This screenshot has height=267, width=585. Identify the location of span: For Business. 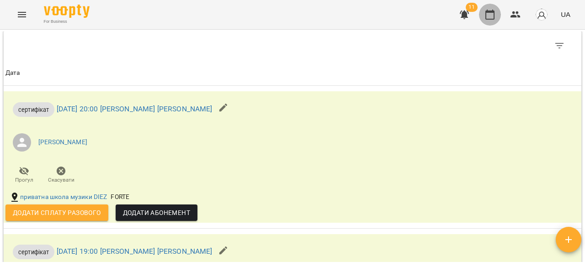
(67, 21).